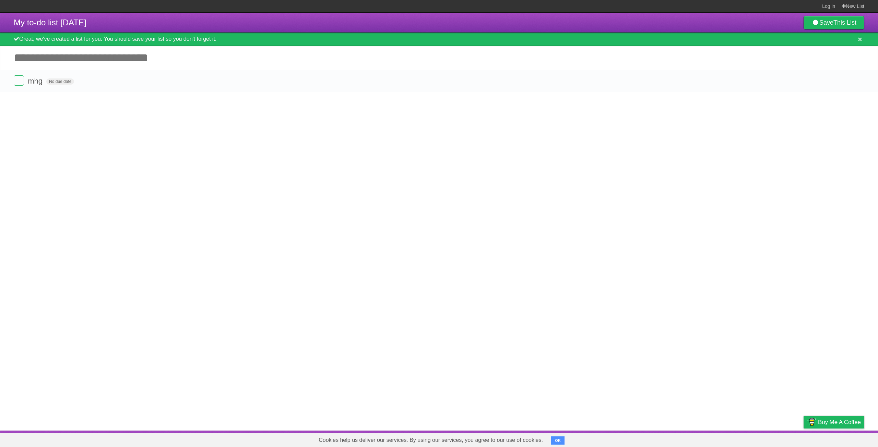 The image size is (878, 447). I want to click on a: SaveThis List, so click(834, 23).